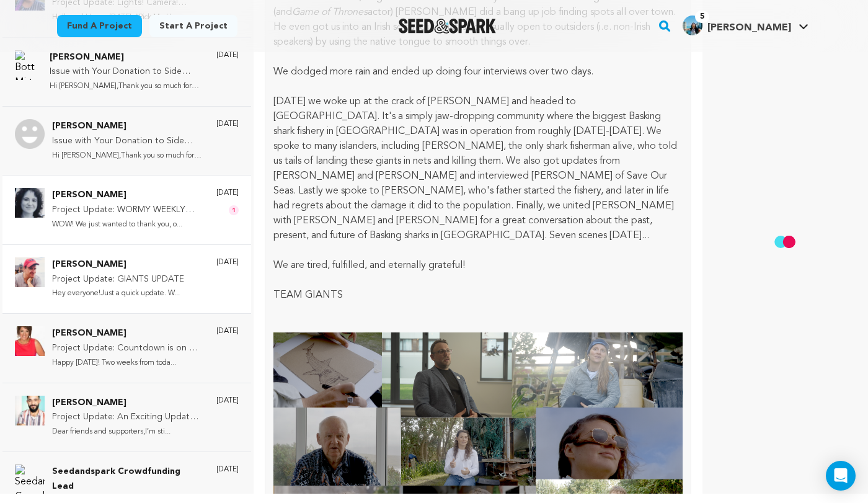 The width and height of the screenshot is (868, 503). I want to click on img: Lisa Steadman Photo, so click(30, 341).